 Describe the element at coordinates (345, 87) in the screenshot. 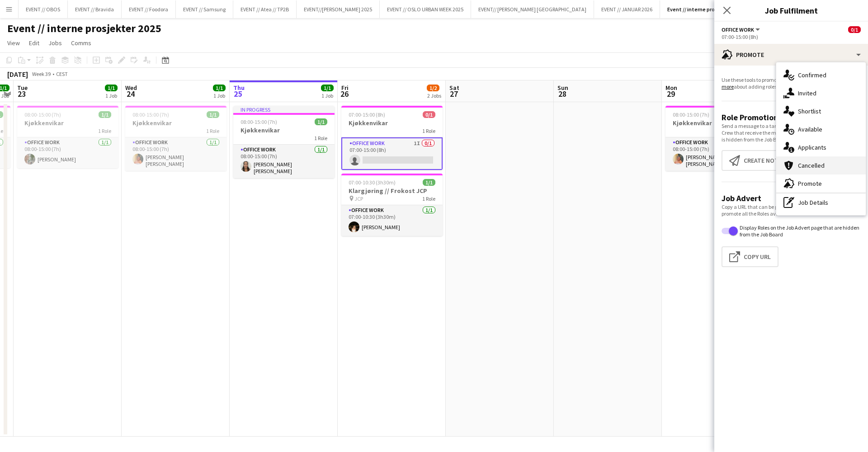

I see `span: Fri` at that location.